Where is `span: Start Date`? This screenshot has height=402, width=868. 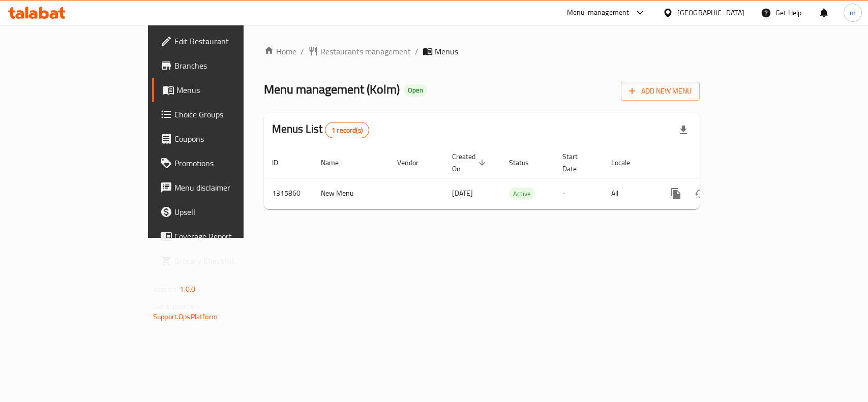
span: Start Date is located at coordinates (577, 162).